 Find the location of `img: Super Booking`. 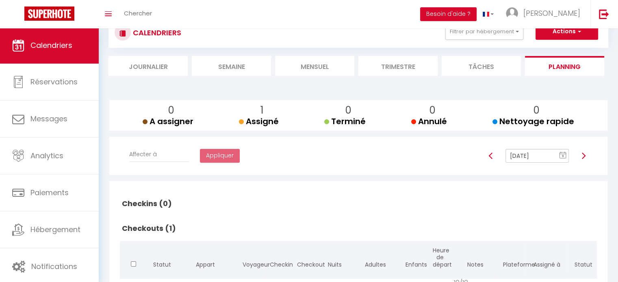

img: Super Booking is located at coordinates (49, 13).